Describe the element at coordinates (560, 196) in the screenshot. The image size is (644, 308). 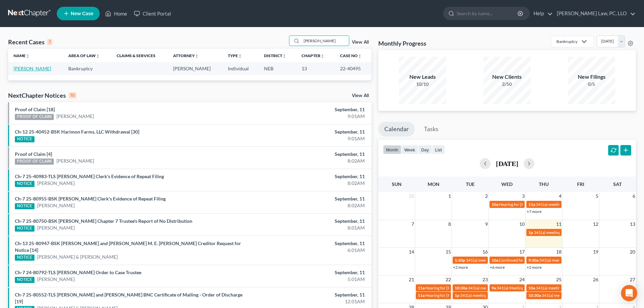
I see `span: 4` at that location.